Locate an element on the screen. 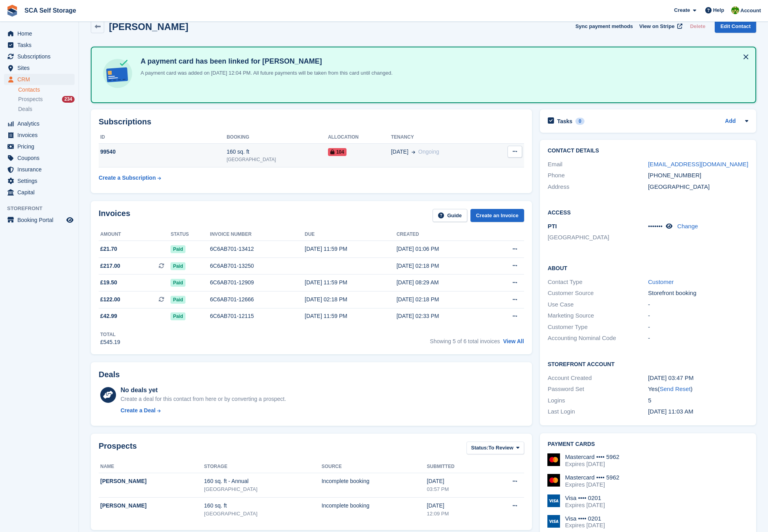 This screenshot has height=532, width=768. div: Address is located at coordinates (598, 187).